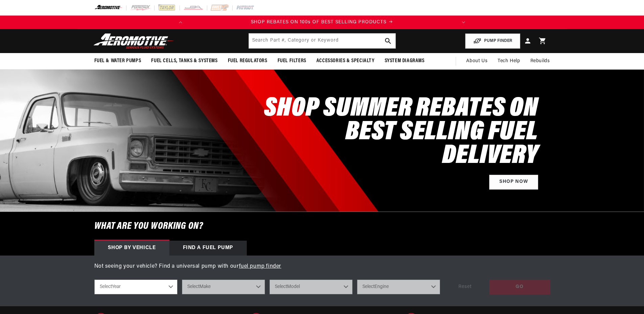 This screenshot has width=644, height=314. Describe the element at coordinates (398, 287) in the screenshot. I see `select: Engine` at that location.